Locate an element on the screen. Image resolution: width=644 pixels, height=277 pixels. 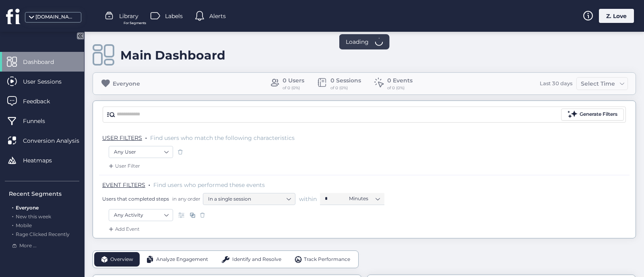
span: EVENT FILTERS is located at coordinates (123, 185).